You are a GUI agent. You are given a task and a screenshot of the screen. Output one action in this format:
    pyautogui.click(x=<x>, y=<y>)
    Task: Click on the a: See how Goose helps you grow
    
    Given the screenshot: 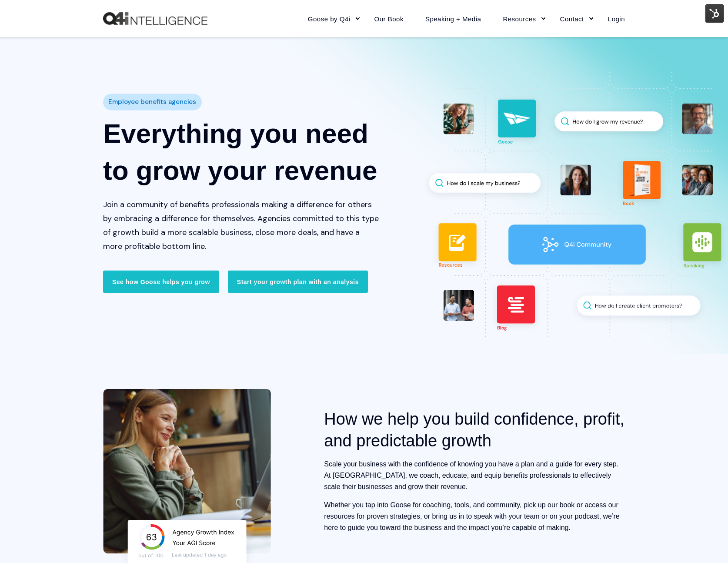 What is the action you would take?
    pyautogui.click(x=161, y=282)
    